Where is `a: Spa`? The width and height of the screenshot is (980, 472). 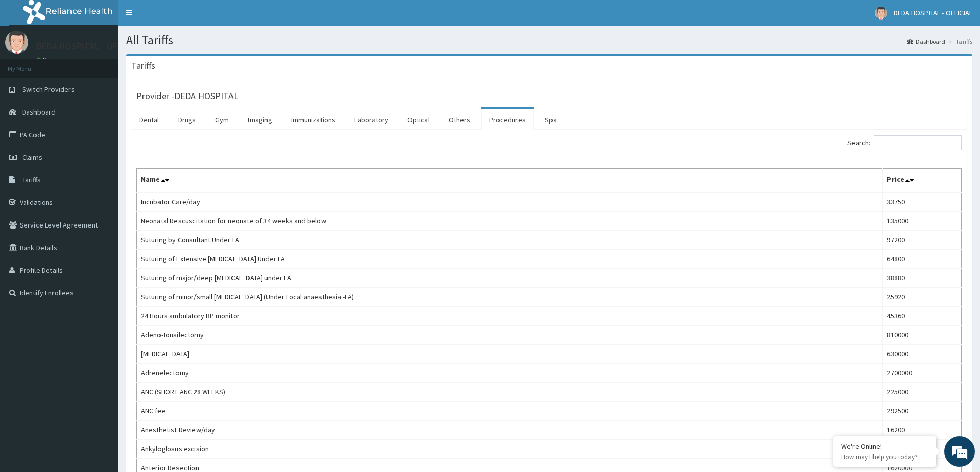
a: Spa is located at coordinates (550, 119).